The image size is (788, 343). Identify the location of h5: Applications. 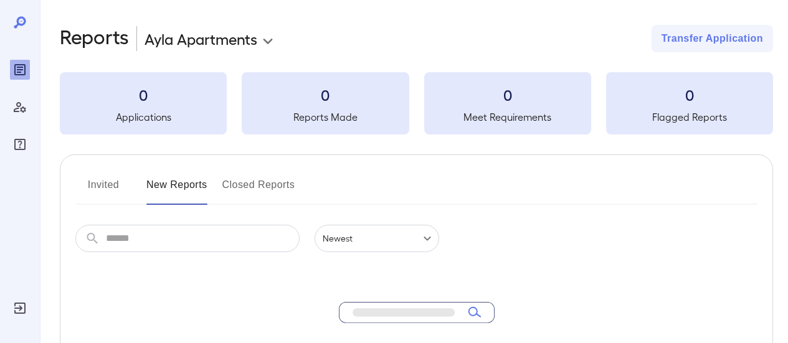
(143, 117).